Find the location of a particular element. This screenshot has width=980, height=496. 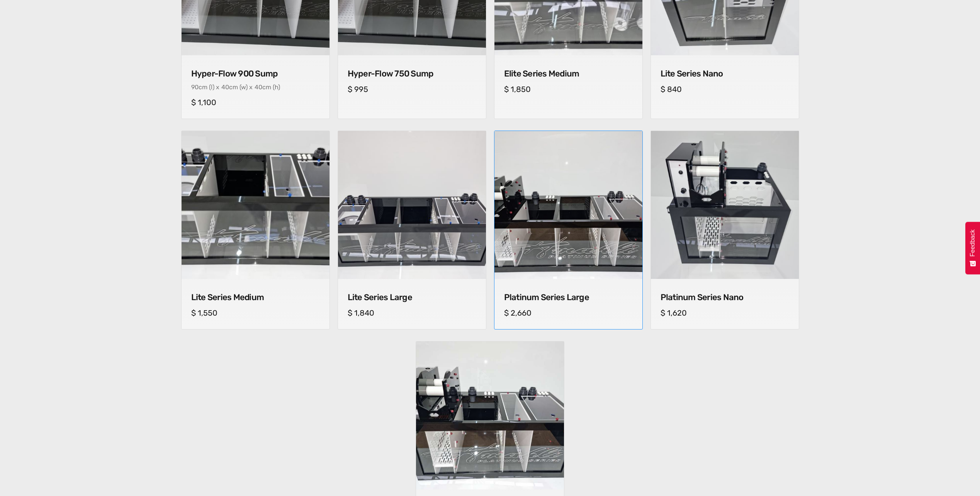

h4: Lite Series Large is located at coordinates (412, 297).